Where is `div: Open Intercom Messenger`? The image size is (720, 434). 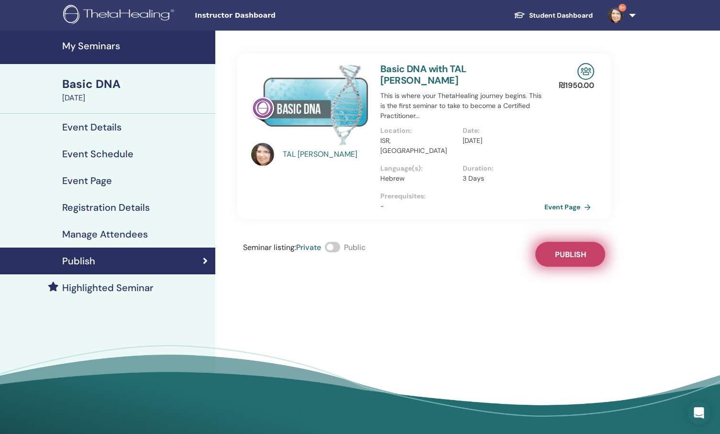
div: Open Intercom Messenger is located at coordinates (699, 413).